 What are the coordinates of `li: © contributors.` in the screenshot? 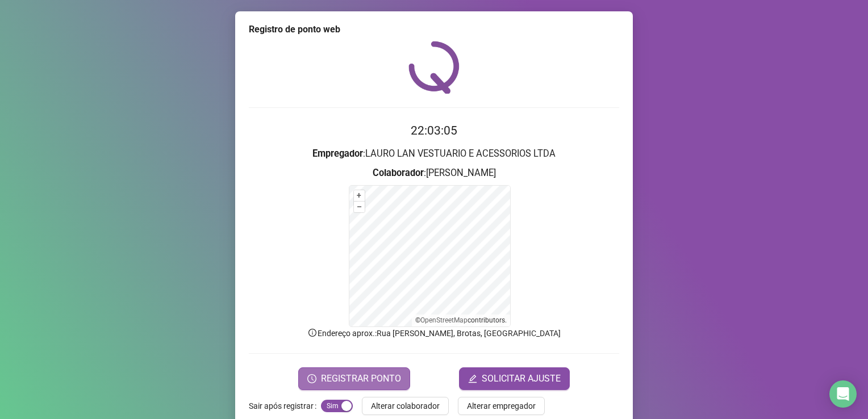 It's located at (461, 320).